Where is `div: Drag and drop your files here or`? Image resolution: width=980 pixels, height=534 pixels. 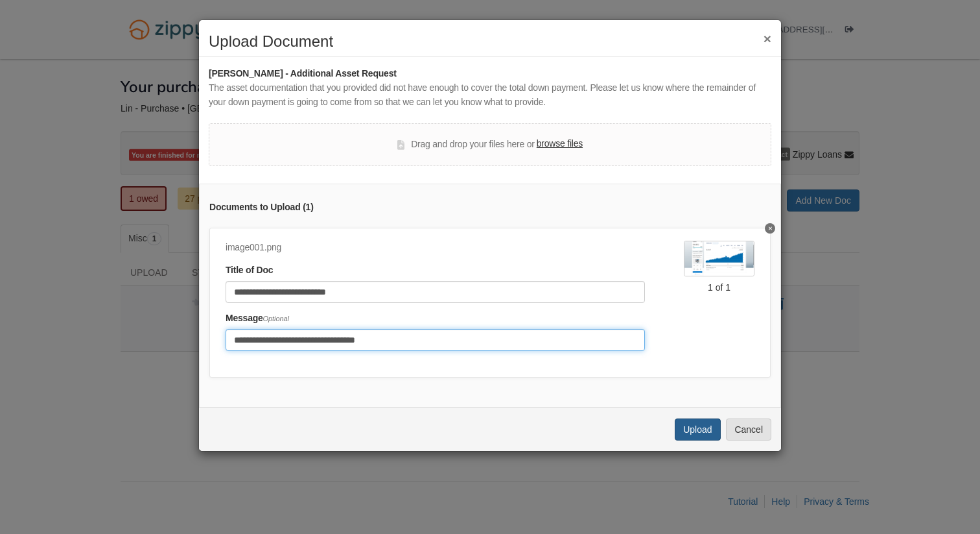 div: Drag and drop your files here or is located at coordinates (490, 145).